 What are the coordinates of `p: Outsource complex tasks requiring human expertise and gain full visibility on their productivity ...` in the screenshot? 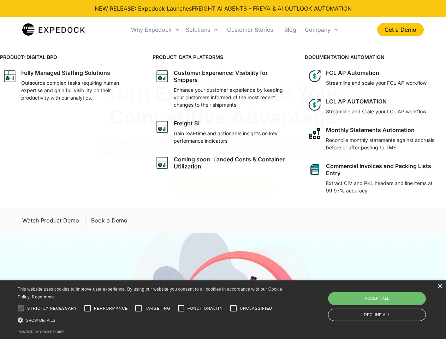 It's located at (80, 90).